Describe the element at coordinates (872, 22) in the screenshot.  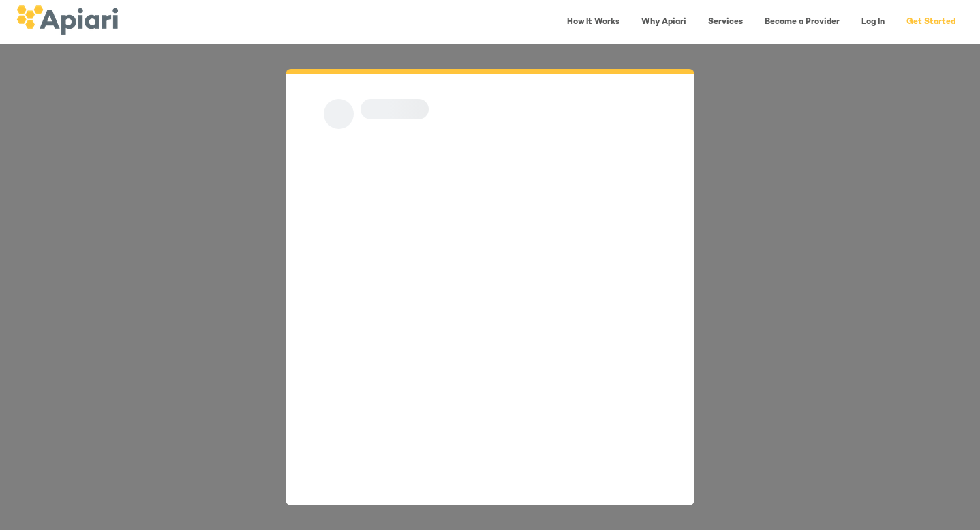
I see `a: Log In` at that location.